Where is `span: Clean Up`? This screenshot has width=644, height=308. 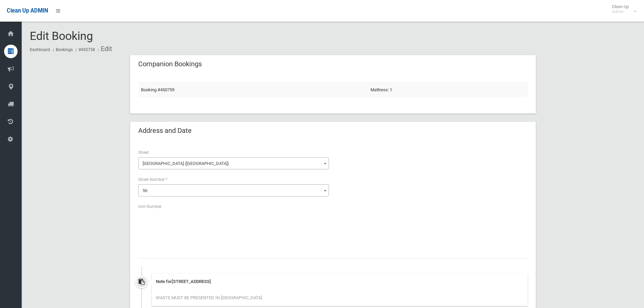
span: Clean Up is located at coordinates (622, 9).